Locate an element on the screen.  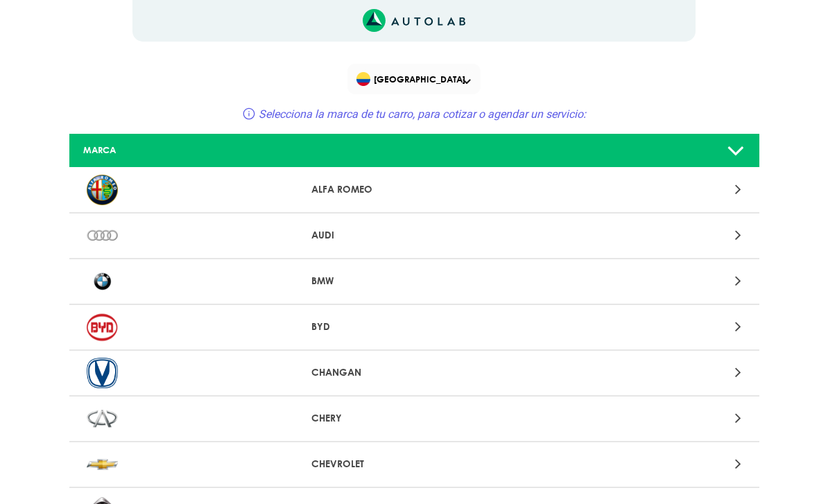
img: ALFA ROMEO is located at coordinates (102, 190).